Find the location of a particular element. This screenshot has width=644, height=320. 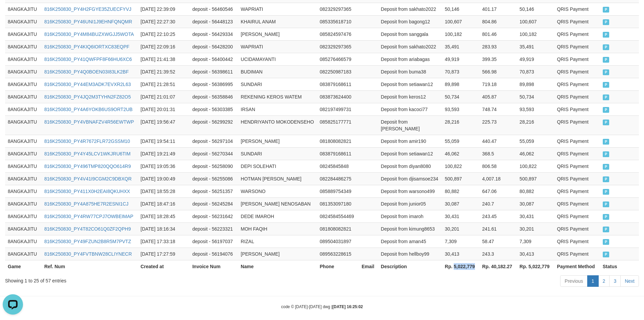

td: Deposit from kimung8653 is located at coordinates (410, 228).